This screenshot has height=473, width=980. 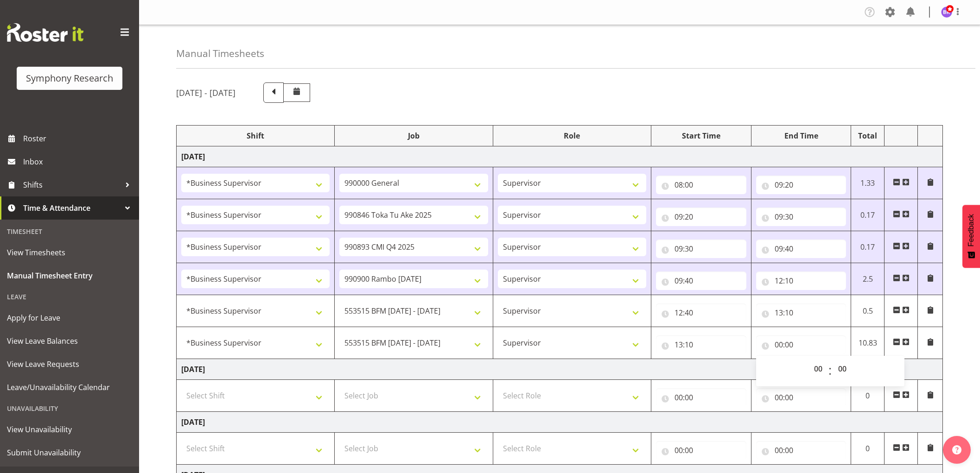 I want to click on span: Roster, so click(x=79, y=139).